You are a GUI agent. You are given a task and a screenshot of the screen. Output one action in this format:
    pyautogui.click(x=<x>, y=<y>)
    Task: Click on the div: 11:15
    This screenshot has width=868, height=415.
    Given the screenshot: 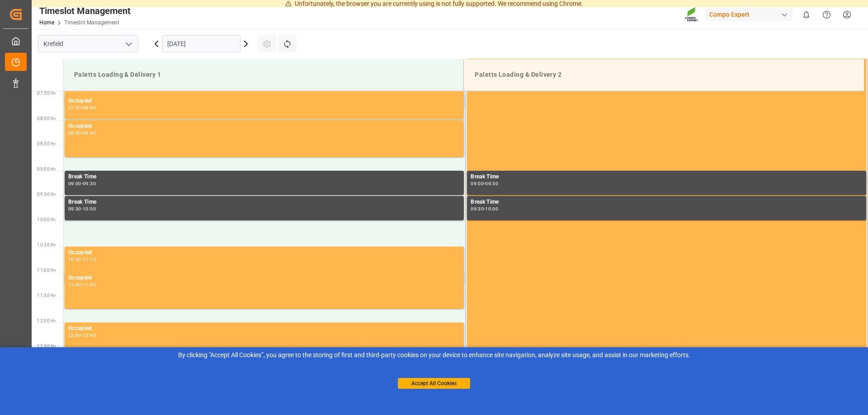 What is the action you would take?
    pyautogui.click(x=89, y=259)
    